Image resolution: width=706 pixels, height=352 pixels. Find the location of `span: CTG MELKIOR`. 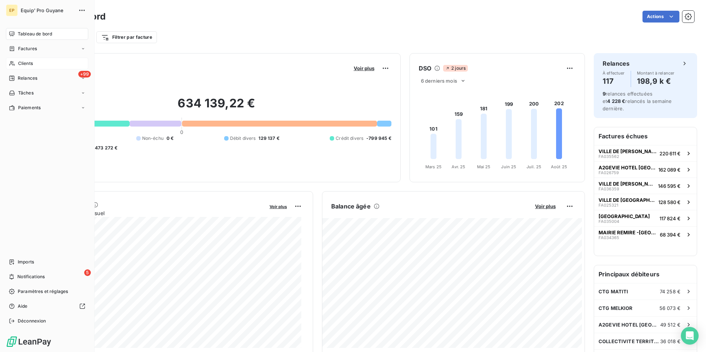

span: CTG MELKIOR is located at coordinates (615, 308).